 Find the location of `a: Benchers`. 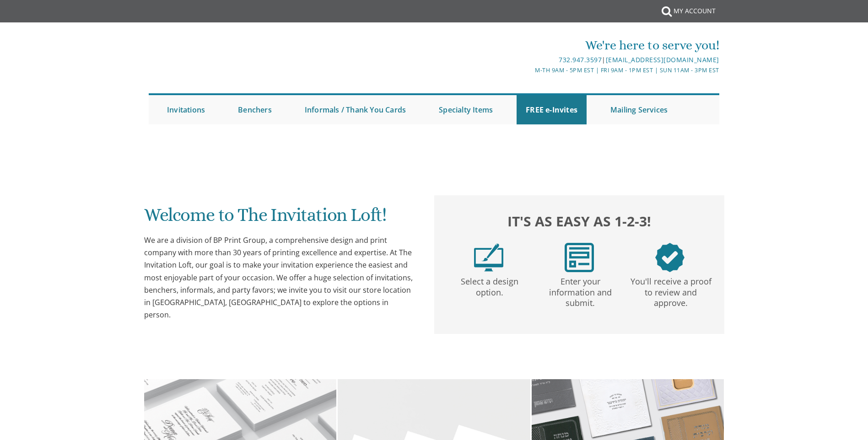

a: Benchers is located at coordinates (255, 110).